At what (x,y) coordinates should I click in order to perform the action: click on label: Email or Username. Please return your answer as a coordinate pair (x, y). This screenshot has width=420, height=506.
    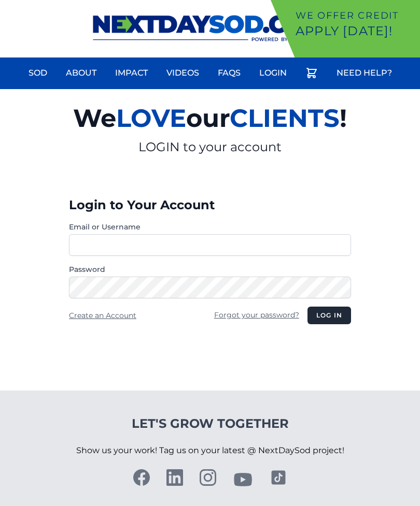
    Looking at the image, I should click on (210, 227).